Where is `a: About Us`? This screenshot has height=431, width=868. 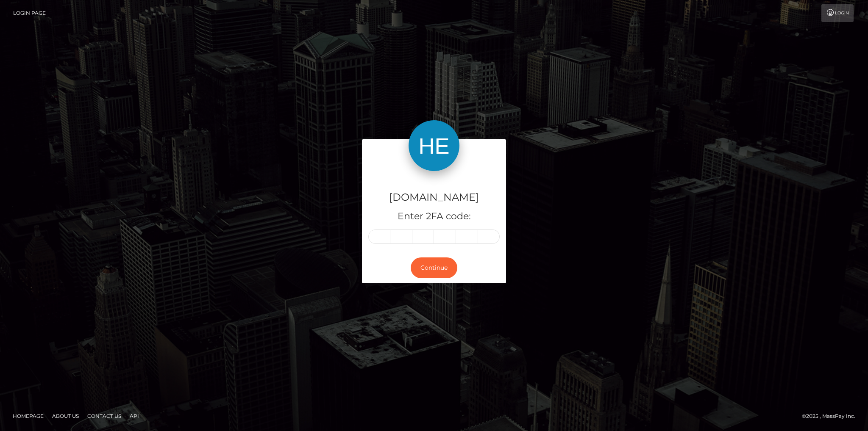
a: About Us is located at coordinates (65, 416).